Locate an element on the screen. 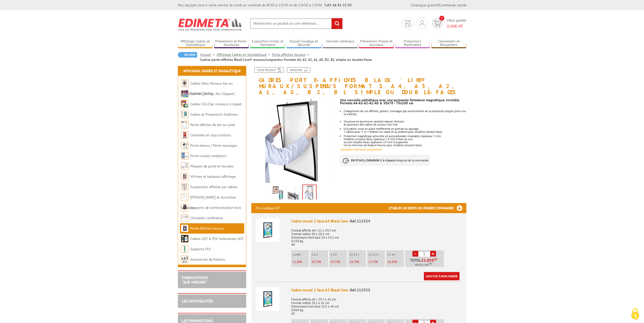 The image size is (644, 323). font: Utilisation intérieure uniquement is located at coordinates (361, 149).